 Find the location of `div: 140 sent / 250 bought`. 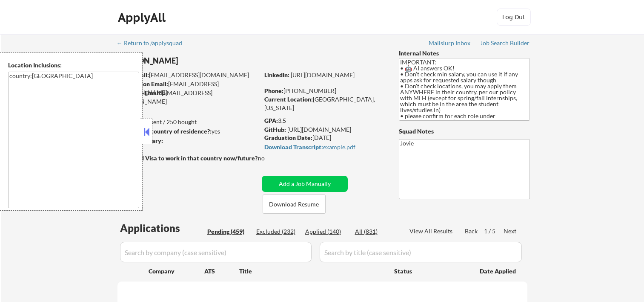

div: 140 sent / 250 bought is located at coordinates (188, 122).